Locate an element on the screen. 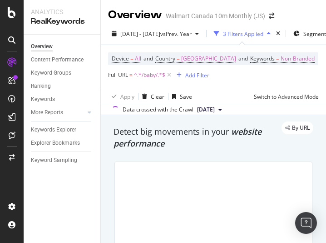  span: Device is located at coordinates (120, 58).